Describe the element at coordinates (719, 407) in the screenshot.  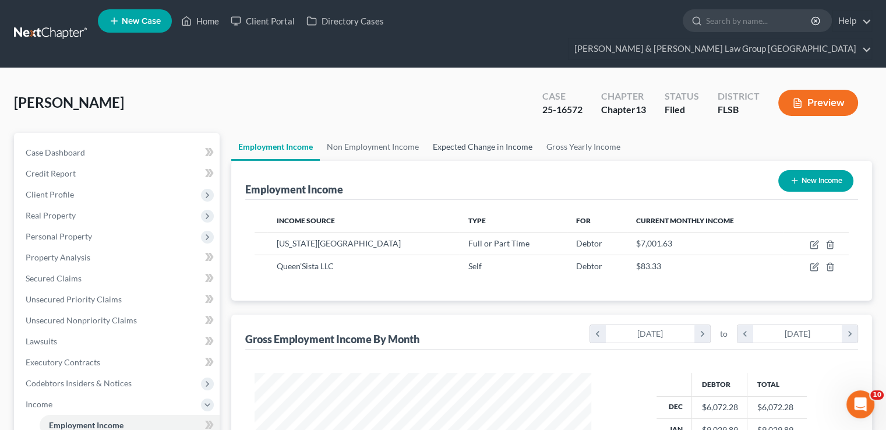
I see `div: $6,072.28` at that location.